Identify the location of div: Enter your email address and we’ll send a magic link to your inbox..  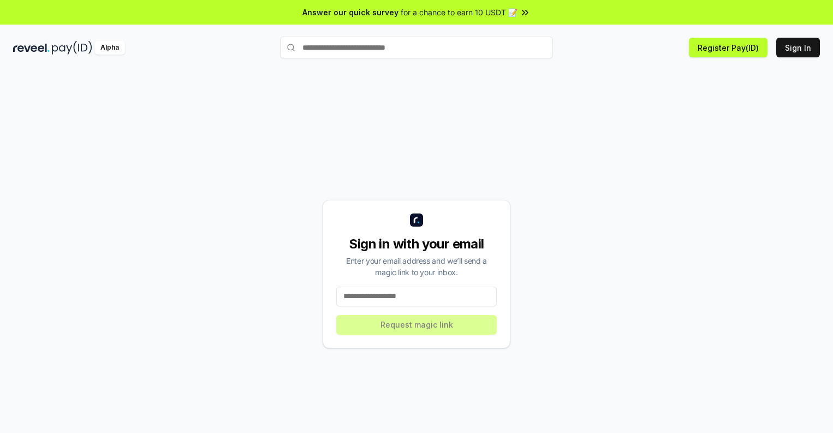
(417, 266).